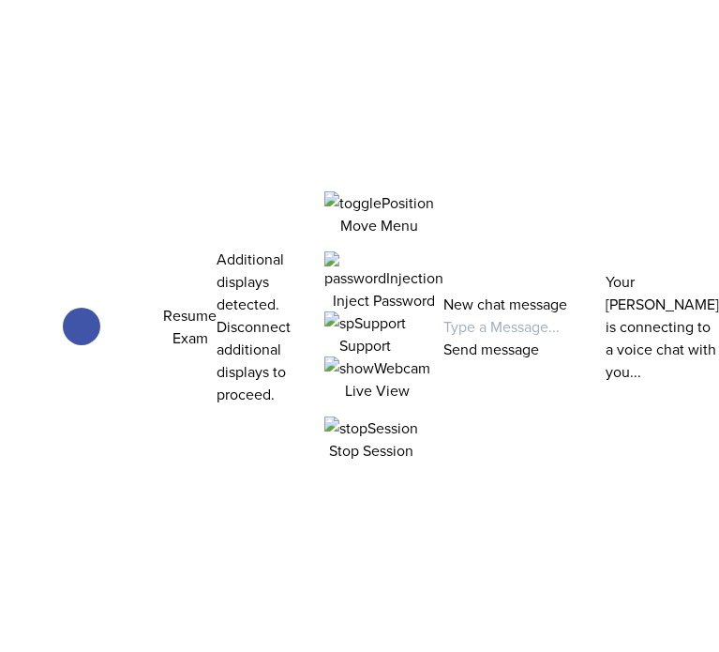 The image size is (719, 652). What do you see at coordinates (379, 214) in the screenshot?
I see `button: Move Menu` at bounding box center [379, 214].